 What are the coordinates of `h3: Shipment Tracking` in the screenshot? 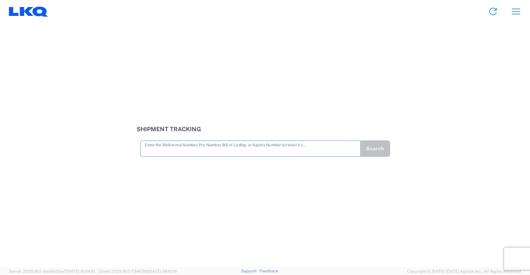 It's located at (265, 129).